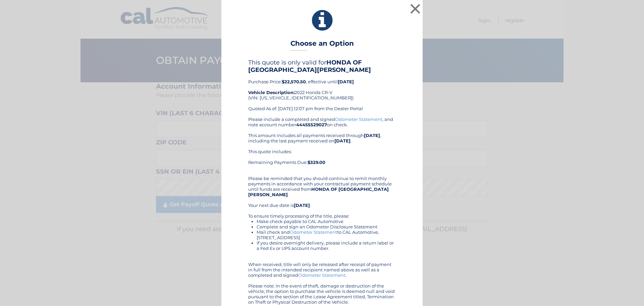 The width and height of the screenshot is (644, 306). Describe the element at coordinates (322, 66) in the screenshot. I see `h4: This quote is only valid for` at that location.